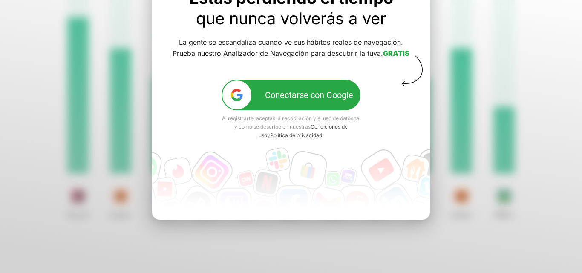 The width and height of the screenshot is (582, 273). Describe the element at coordinates (291, 42) in the screenshot. I see `font: La gente se escandaliza cuando ve sus hábitos reales de navegación.` at that location.